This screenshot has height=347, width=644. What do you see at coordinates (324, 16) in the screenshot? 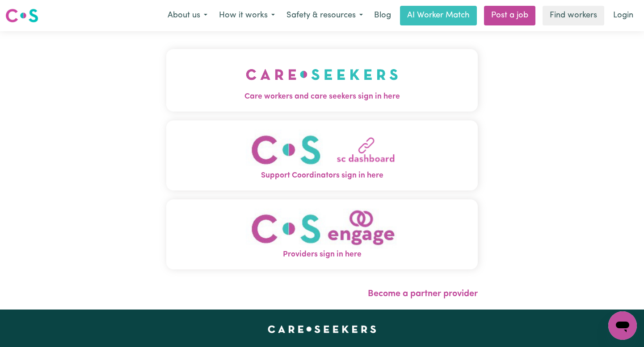
I see `button: Safety & resources` at bounding box center [324, 16].